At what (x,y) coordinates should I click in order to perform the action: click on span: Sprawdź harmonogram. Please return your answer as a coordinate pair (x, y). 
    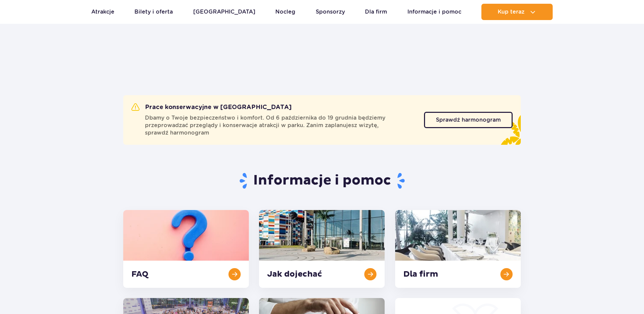
    Looking at the image, I should click on (468, 120).